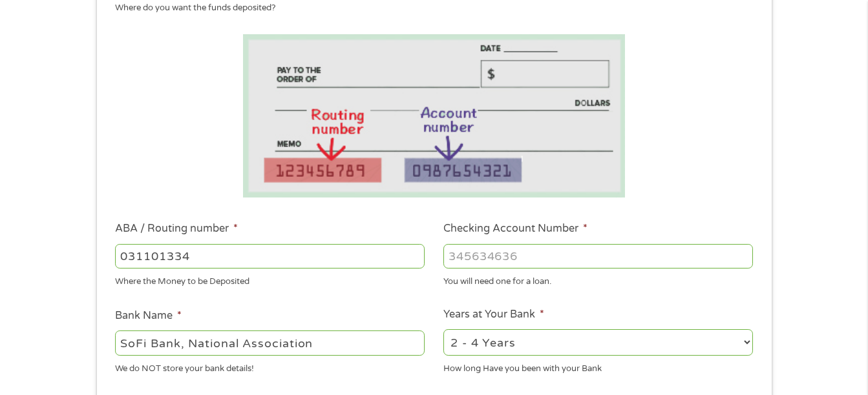  Describe the element at coordinates (148, 316) in the screenshot. I see `label: Bank Name` at that location.